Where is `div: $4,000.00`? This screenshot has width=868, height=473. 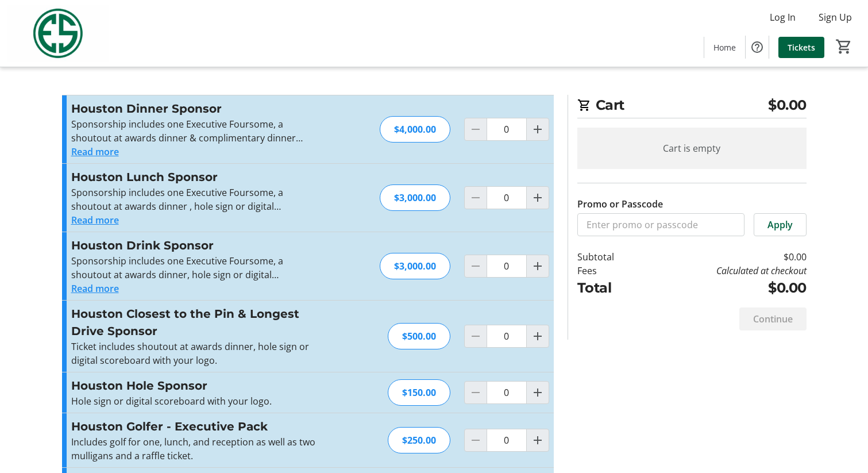
div: $4,000.00 is located at coordinates (415, 129).